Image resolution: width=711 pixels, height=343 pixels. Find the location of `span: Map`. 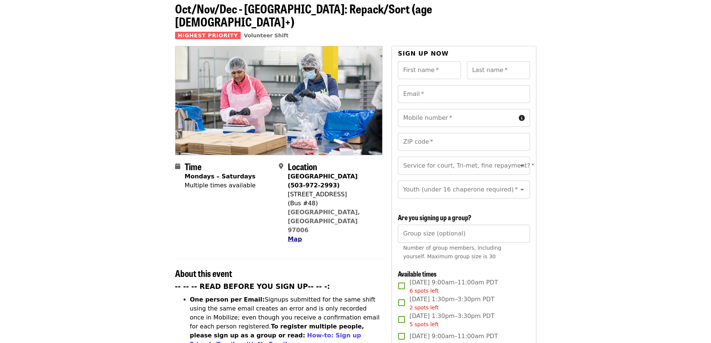

span: Map is located at coordinates (295, 239).